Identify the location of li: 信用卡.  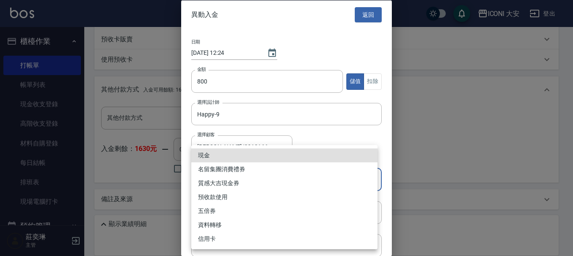
(284, 238).